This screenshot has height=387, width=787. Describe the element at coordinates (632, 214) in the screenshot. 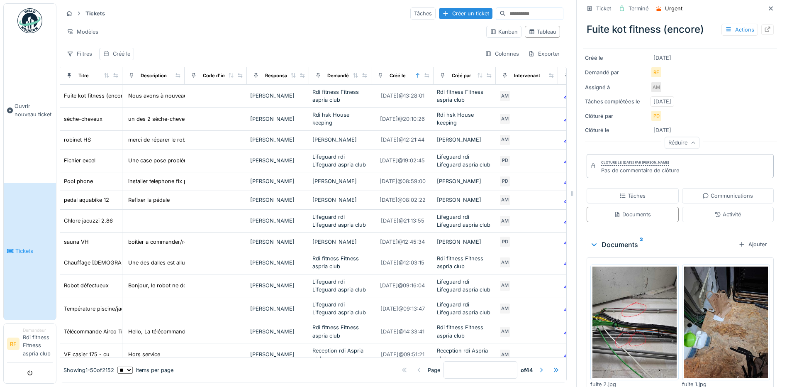

I see `div: Documents` at that location.